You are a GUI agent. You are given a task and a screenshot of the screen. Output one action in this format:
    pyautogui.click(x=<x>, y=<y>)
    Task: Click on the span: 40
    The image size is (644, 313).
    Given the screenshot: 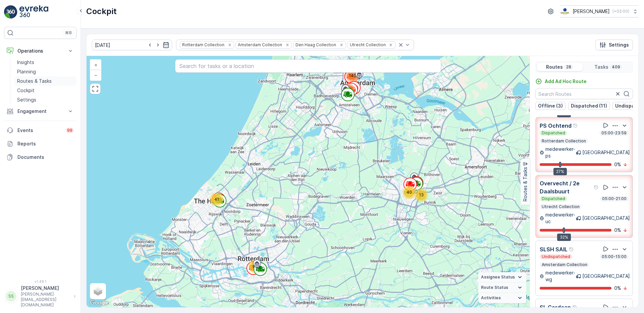 What is the action you would take?
    pyautogui.click(x=409, y=192)
    